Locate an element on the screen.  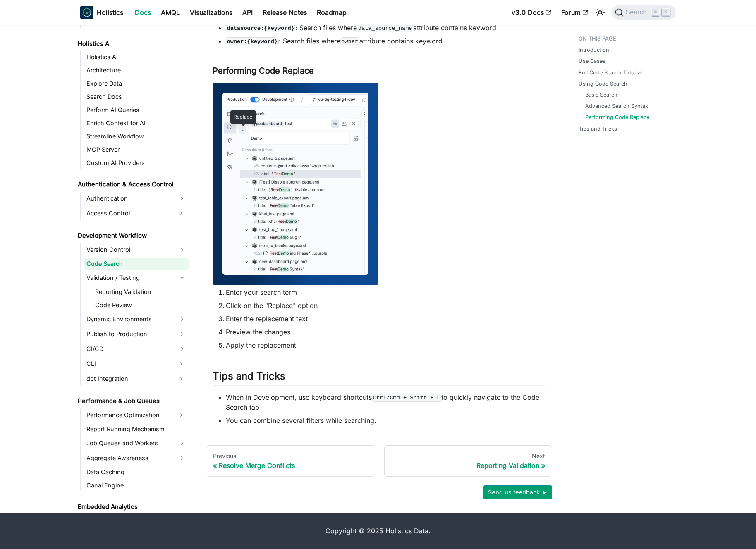
a: MCP Server is located at coordinates (136, 150).